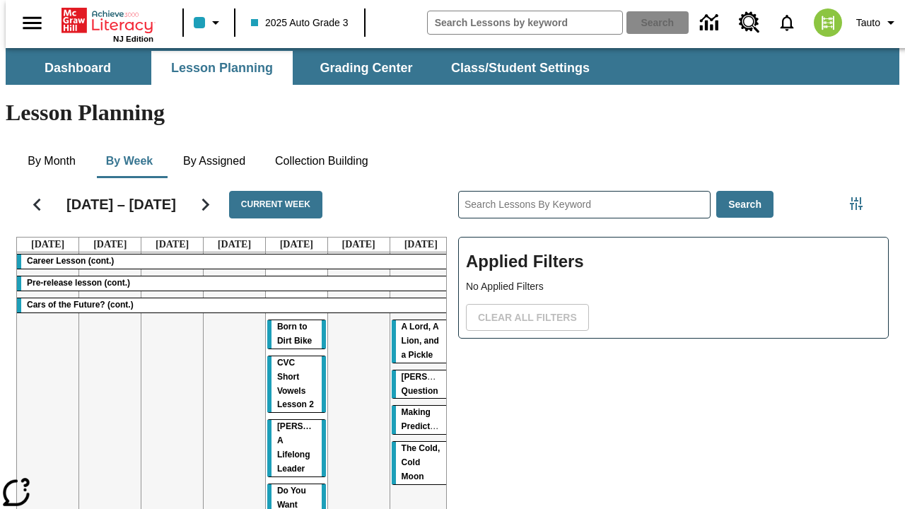 The image size is (905, 509). Describe the element at coordinates (209, 23) in the screenshot. I see `button: Class color is light blue. Change class color` at that location.